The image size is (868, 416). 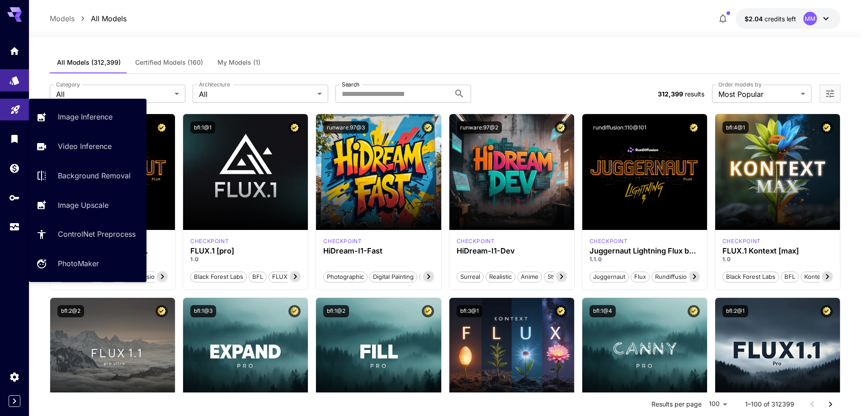 What do you see at coordinates (215, 84) in the screenshot?
I see `label: Architecture` at bounding box center [215, 84].